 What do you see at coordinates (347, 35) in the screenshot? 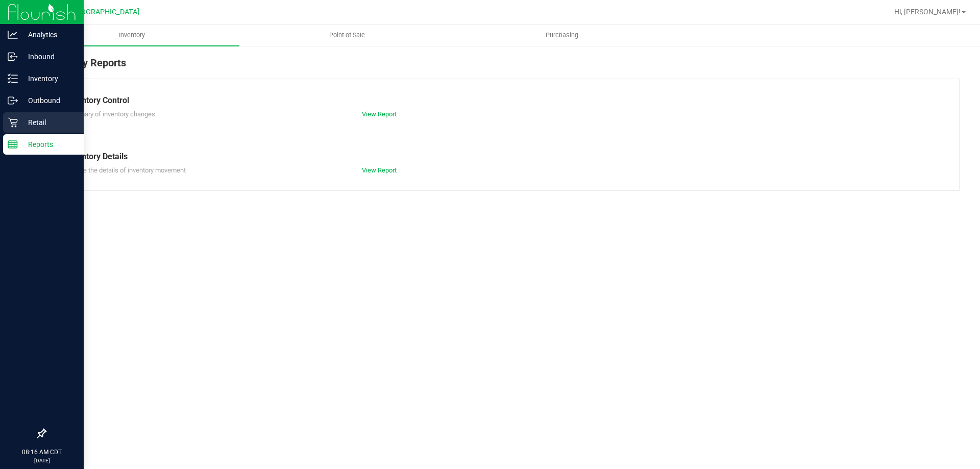
I see `a: Point of Sale` at bounding box center [347, 35].